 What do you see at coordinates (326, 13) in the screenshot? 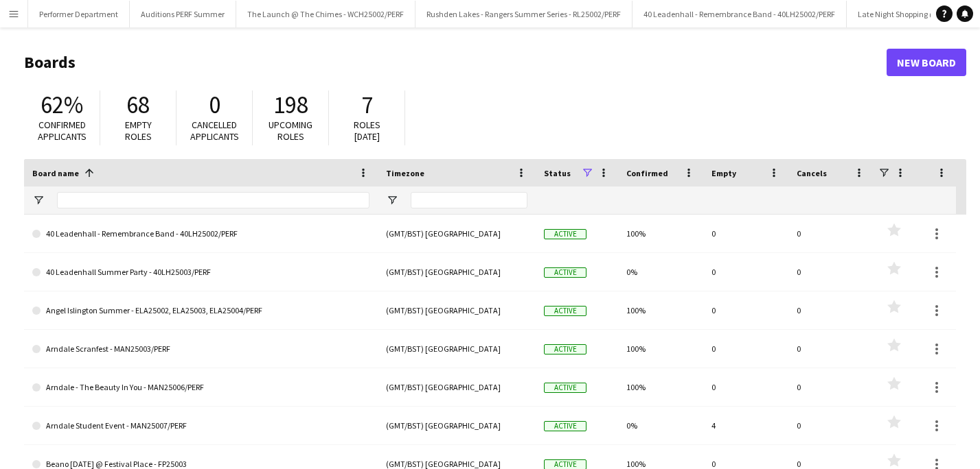
I see `button: The Launch @ The Chimes - WCH25002/PERF` at bounding box center [326, 13].